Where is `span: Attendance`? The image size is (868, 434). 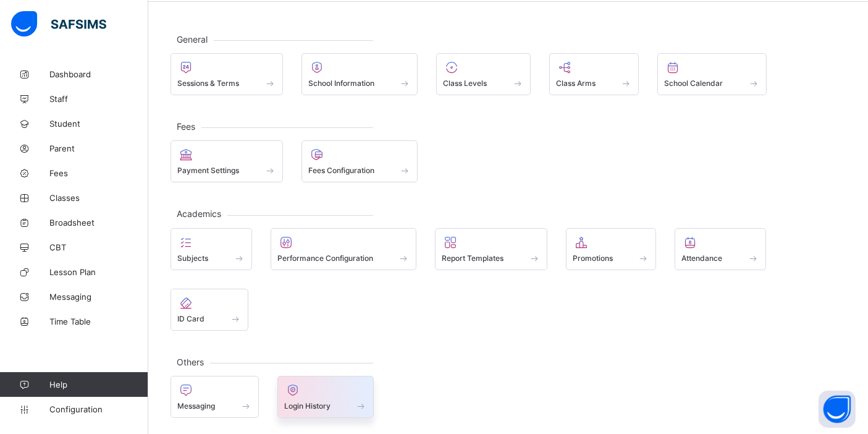 span: Attendance is located at coordinates (702, 258).